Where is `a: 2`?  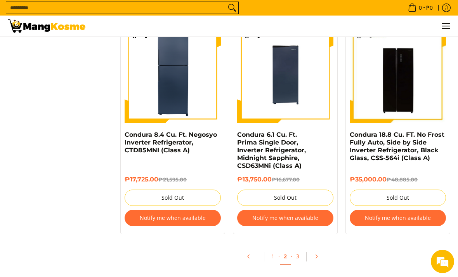 a: 2 is located at coordinates (285, 256).